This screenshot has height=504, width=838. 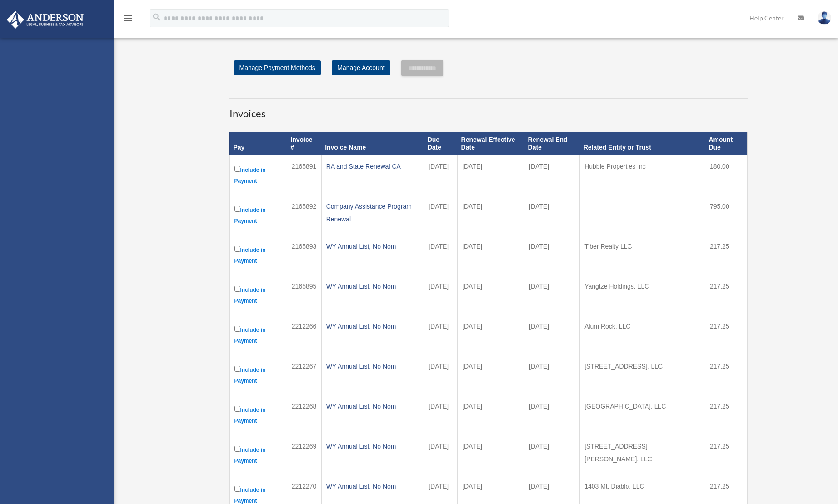 I want to click on img: Anderson Advisors Platinum Portal, so click(x=45, y=19).